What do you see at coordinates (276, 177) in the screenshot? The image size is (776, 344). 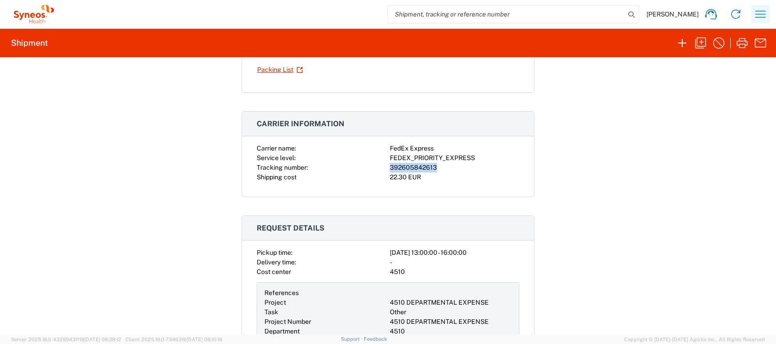 I see `span: Shipping cost` at bounding box center [276, 177].